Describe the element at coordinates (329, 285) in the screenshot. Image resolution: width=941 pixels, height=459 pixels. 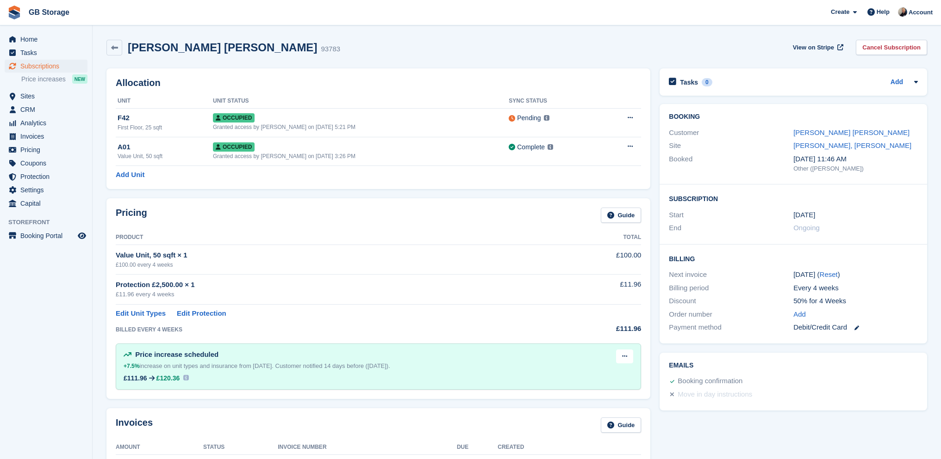
I see `div: Protection £2,500.00 × 1` at that location.